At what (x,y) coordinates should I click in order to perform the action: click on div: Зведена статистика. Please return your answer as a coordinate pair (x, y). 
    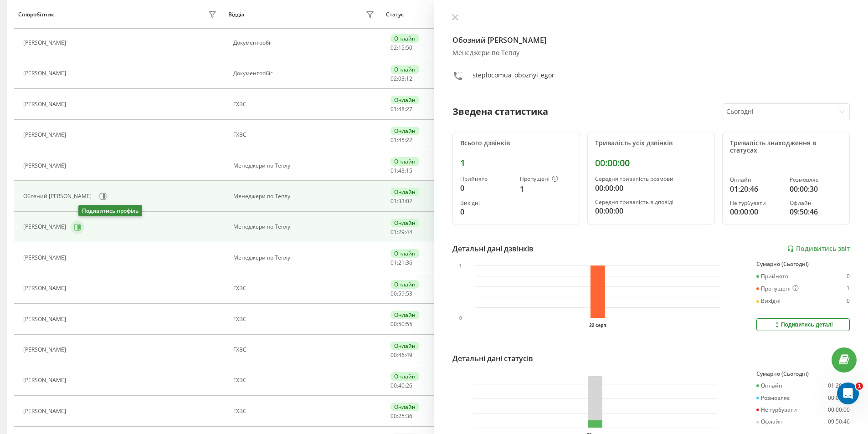
    Looking at the image, I should click on (500, 112).